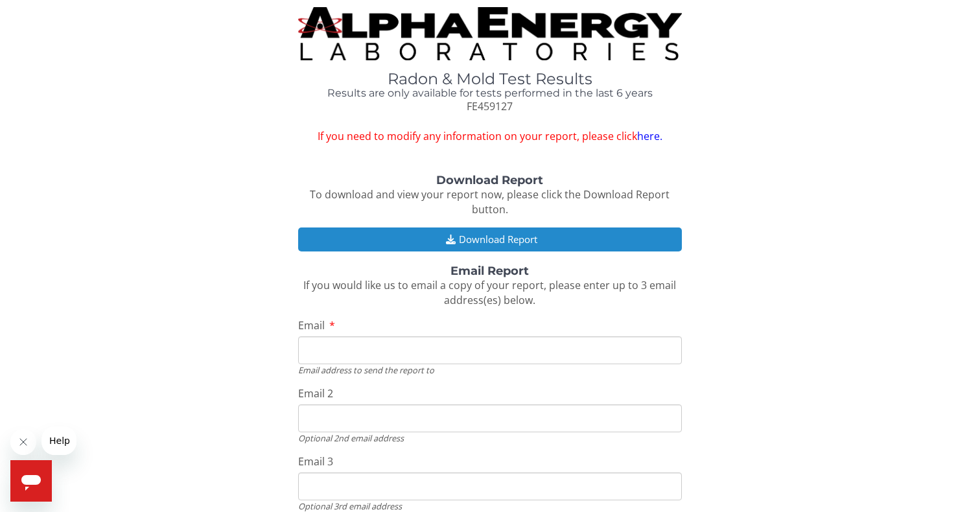 This screenshot has width=980, height=512. Describe the element at coordinates (489, 180) in the screenshot. I see `strong: Download Report` at that location.